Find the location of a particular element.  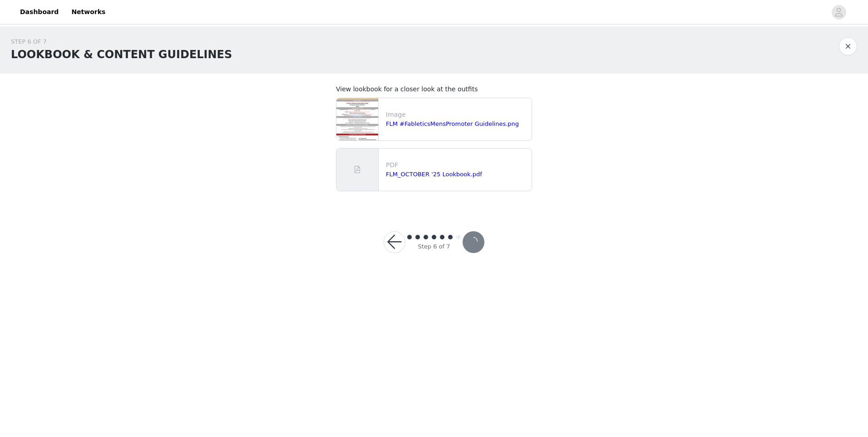

h4: View lookbook for a closer look at the outfits is located at coordinates (434, 89).